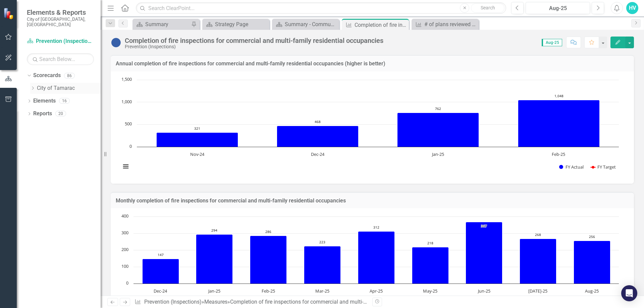  Describe the element at coordinates (591, 291) in the screenshot. I see `text: Aug-25` at that location.